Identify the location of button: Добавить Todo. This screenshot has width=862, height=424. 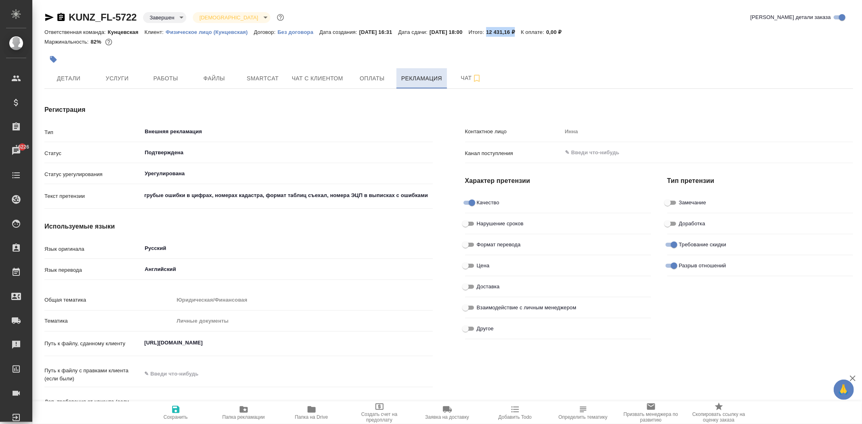
(515, 413).